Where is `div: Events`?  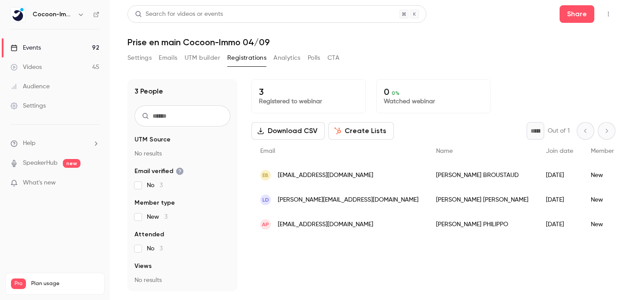 div: Events is located at coordinates (26, 48).